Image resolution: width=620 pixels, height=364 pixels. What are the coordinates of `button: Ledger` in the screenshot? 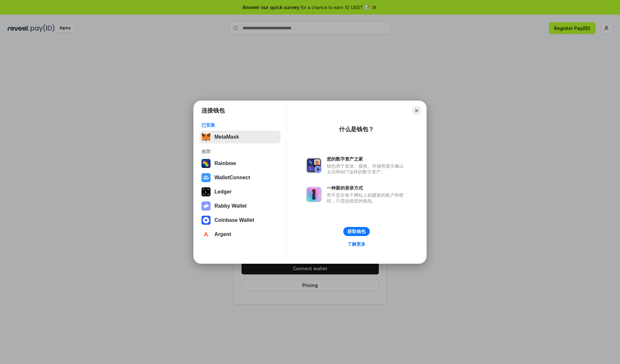 It's located at (240, 192).